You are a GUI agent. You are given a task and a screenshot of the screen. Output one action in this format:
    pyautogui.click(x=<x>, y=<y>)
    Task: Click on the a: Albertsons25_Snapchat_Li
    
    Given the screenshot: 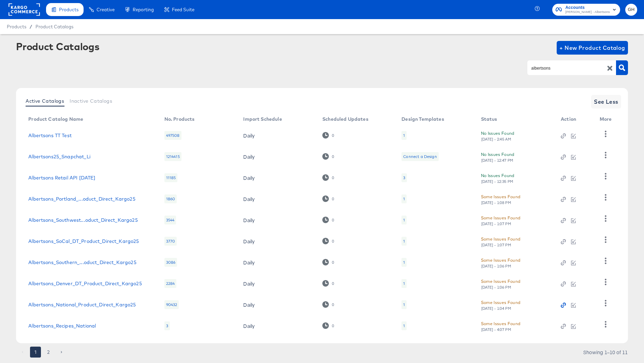 What is the action you would take?
    pyautogui.click(x=59, y=157)
    